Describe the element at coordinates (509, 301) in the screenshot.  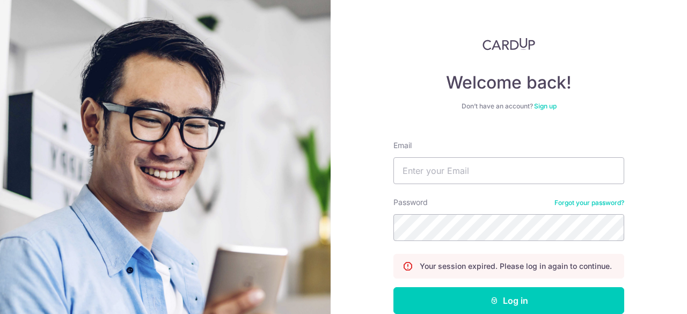
I see `button: Log in` at that location.